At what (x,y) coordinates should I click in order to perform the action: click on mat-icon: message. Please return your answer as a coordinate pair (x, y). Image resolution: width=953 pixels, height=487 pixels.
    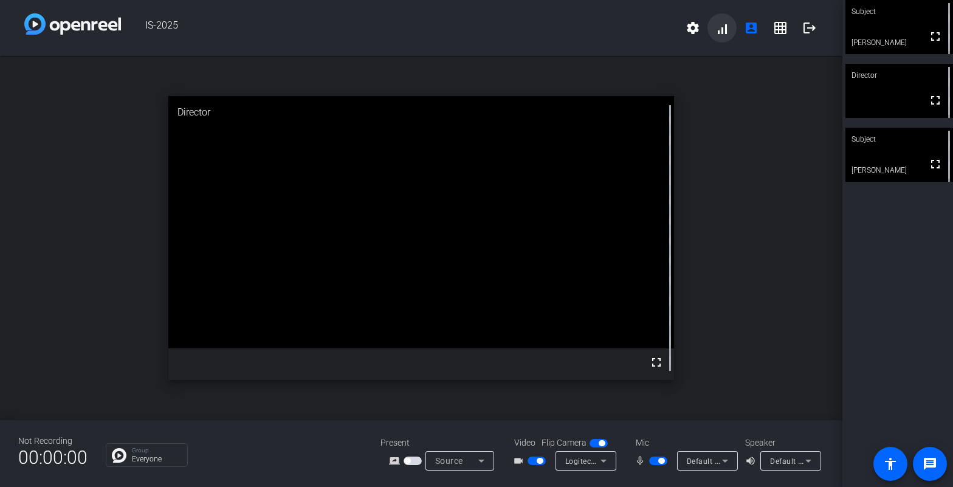
    Looking at the image, I should click on (930, 464).